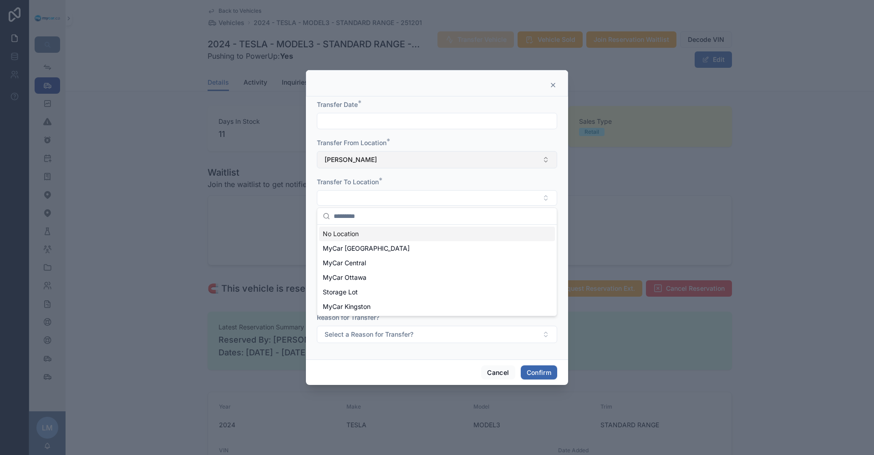  What do you see at coordinates (539, 373) in the screenshot?
I see `button: Confirm` at bounding box center [539, 373].